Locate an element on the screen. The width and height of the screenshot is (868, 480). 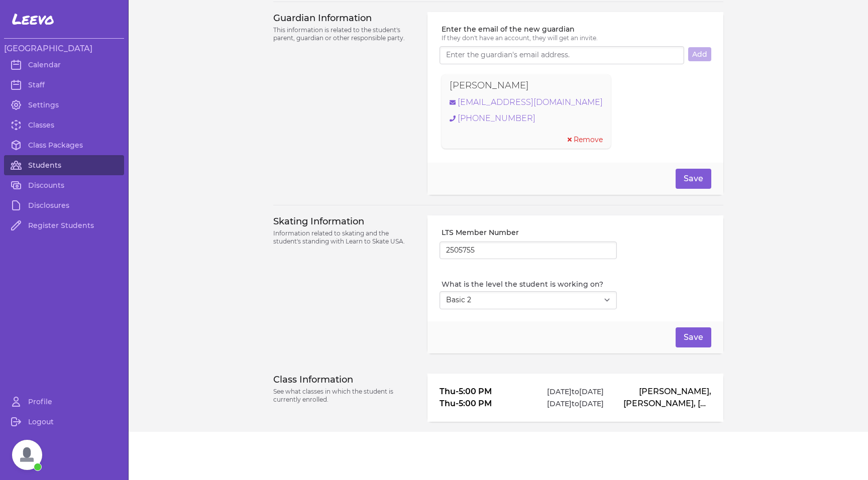
a: Disclosures is located at coordinates (64, 205).